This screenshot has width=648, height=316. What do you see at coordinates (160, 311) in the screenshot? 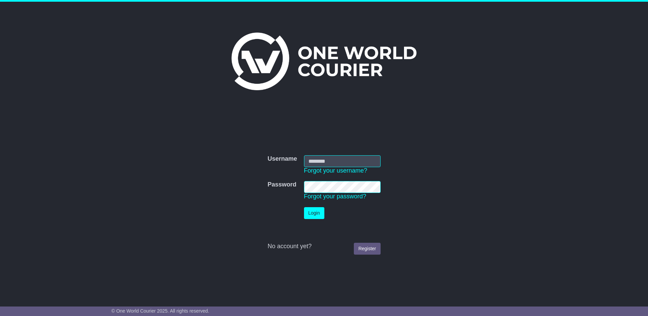
I see `span: © One World Courier 2025. All rights reserved.` at bounding box center [160, 311].